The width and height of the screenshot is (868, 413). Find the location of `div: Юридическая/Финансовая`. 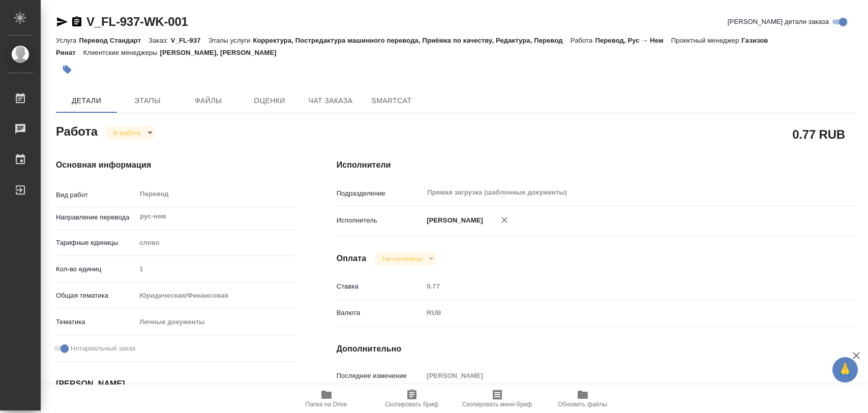

div: Юридическая/Финансовая is located at coordinates (216, 295).